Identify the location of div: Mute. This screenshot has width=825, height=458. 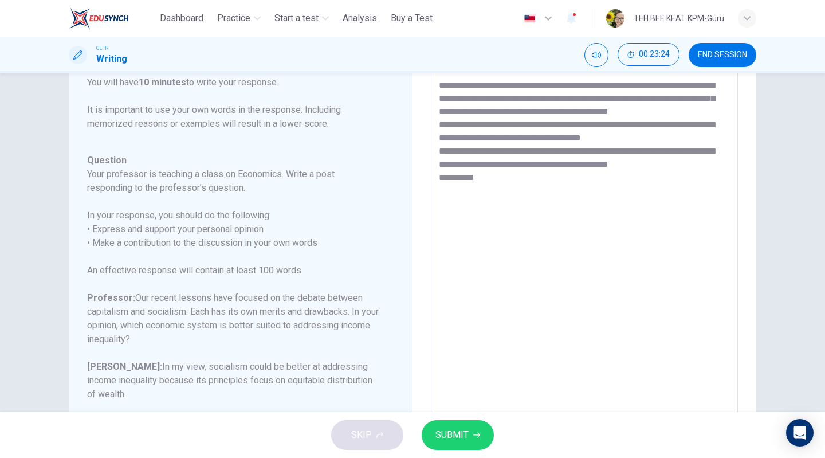
(597, 55).